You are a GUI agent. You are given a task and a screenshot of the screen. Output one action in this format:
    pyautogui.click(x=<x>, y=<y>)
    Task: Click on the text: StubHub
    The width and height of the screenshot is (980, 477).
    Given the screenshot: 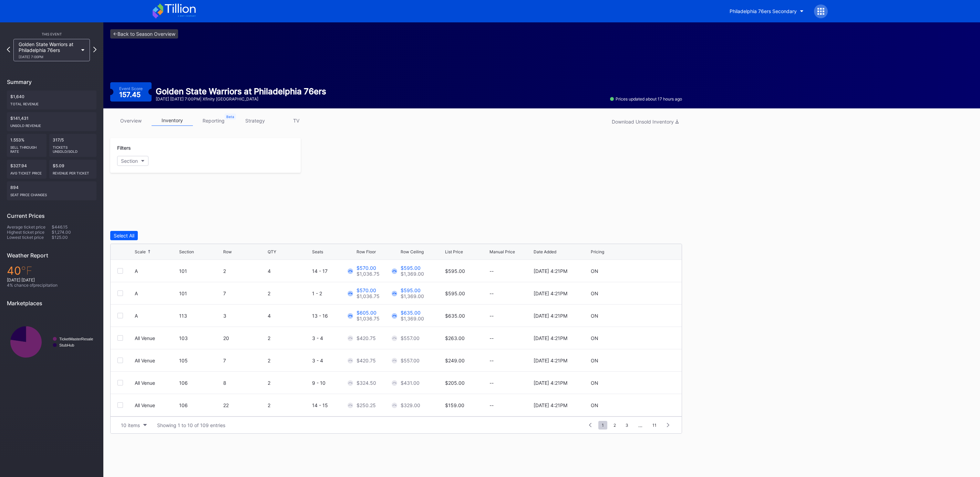 What is the action you would take?
    pyautogui.click(x=67, y=345)
    